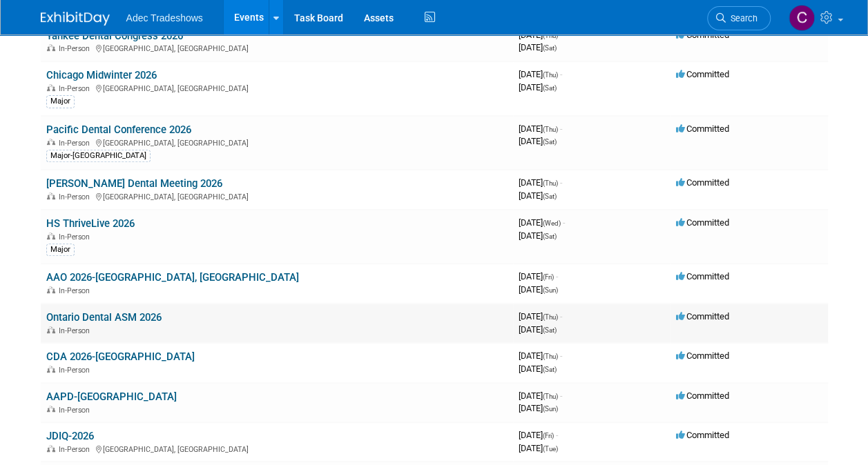 Image resolution: width=868 pixels, height=465 pixels. I want to click on span: (Fri), so click(549, 436).